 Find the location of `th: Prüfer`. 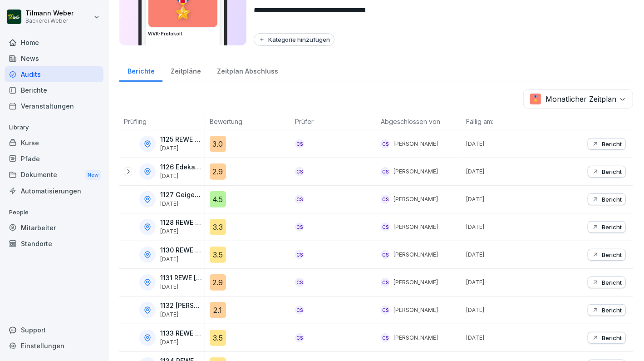

th: Prüfer is located at coordinates (333, 122).